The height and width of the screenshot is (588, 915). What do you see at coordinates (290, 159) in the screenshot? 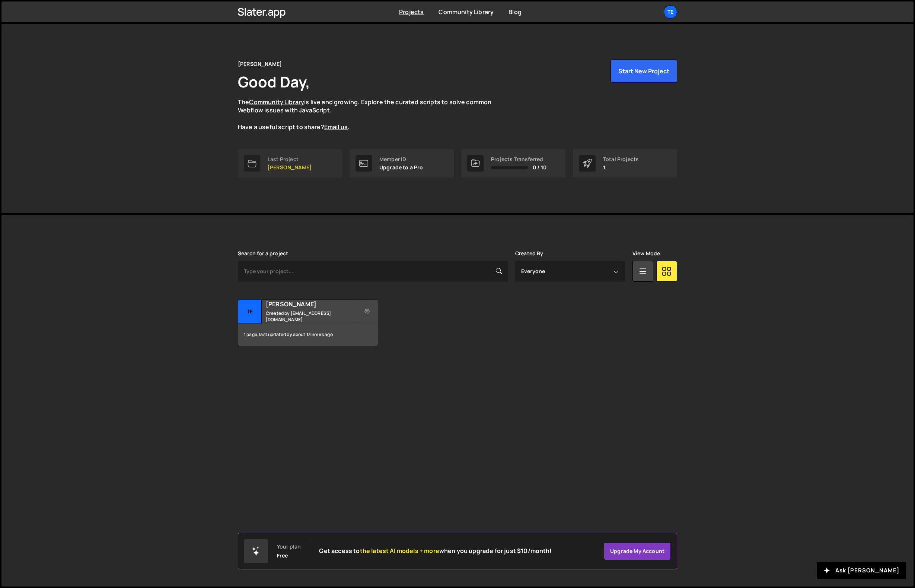
I see `div: Last Project` at bounding box center [290, 159].